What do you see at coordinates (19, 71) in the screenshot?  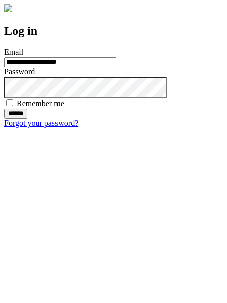 I see `label: Password` at bounding box center [19, 71].